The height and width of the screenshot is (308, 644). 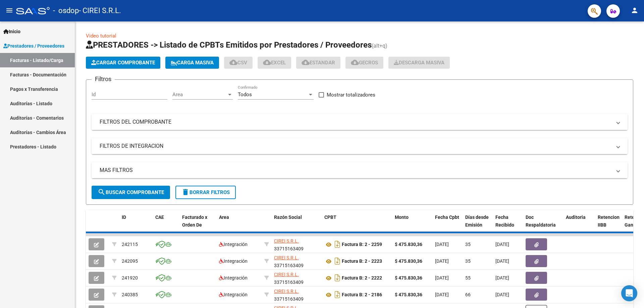 I want to click on span: - CIREI S.R.L., so click(x=100, y=11).